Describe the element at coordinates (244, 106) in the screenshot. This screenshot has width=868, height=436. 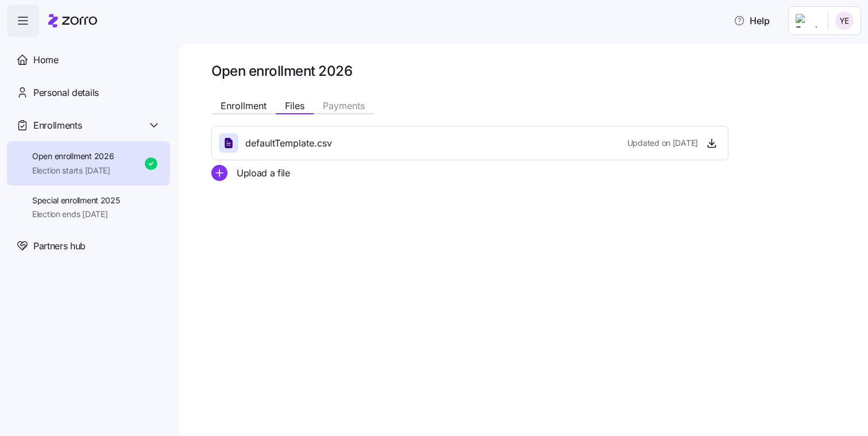
I see `span: Enrollment` at that location.